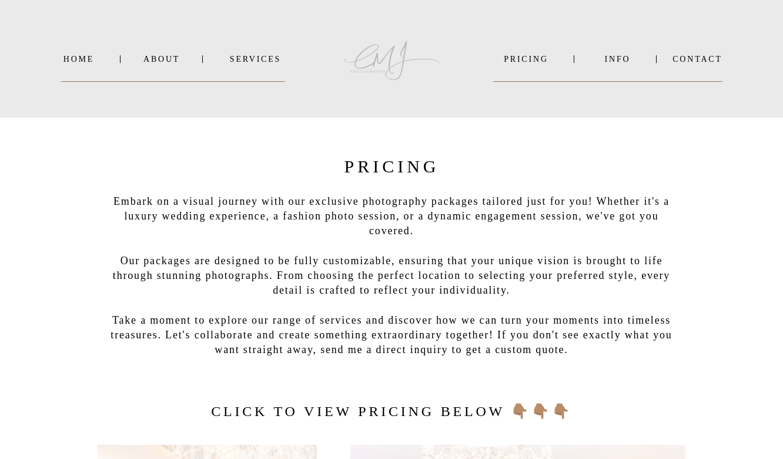  Describe the element at coordinates (526, 59) in the screenshot. I see `nav: PRICING` at that location.